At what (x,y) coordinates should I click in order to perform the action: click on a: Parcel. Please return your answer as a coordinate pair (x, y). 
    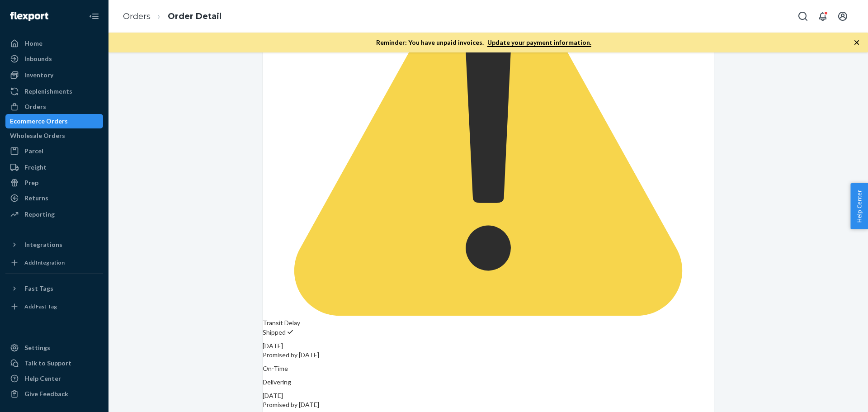
    Looking at the image, I should click on (54, 151).